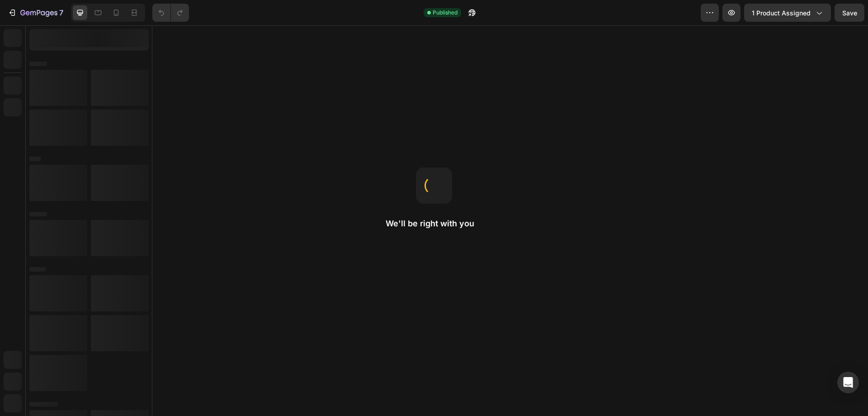 This screenshot has width=868, height=416. What do you see at coordinates (35, 13) in the screenshot?
I see `button: 7` at bounding box center [35, 13].